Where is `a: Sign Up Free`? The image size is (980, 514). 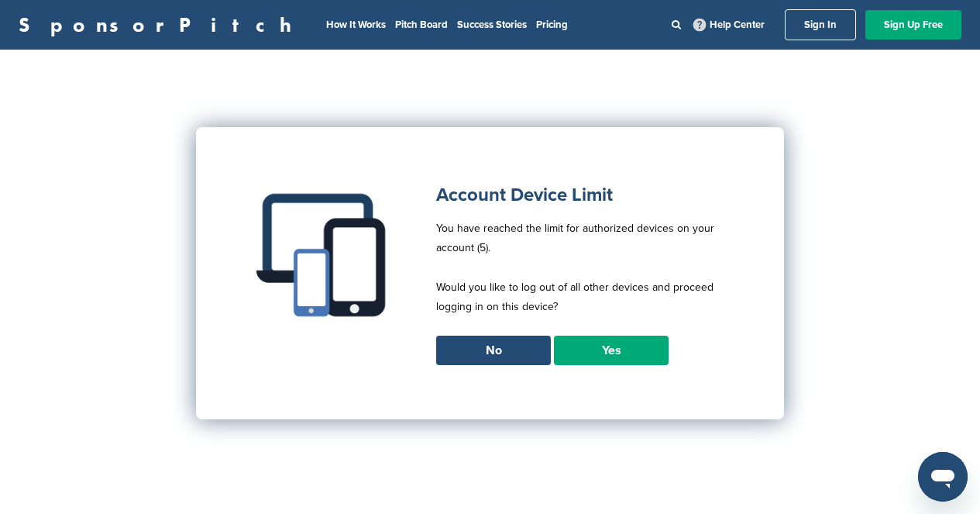 a: Sign Up Free is located at coordinates (913, 25).